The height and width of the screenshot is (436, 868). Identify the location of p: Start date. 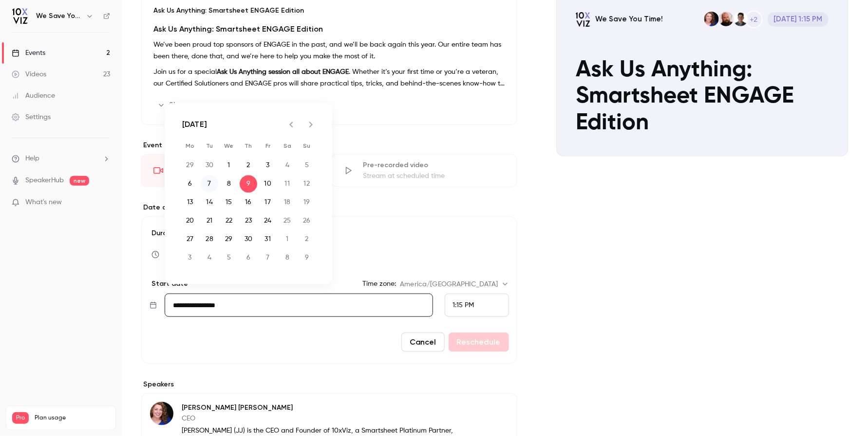
(168, 284).